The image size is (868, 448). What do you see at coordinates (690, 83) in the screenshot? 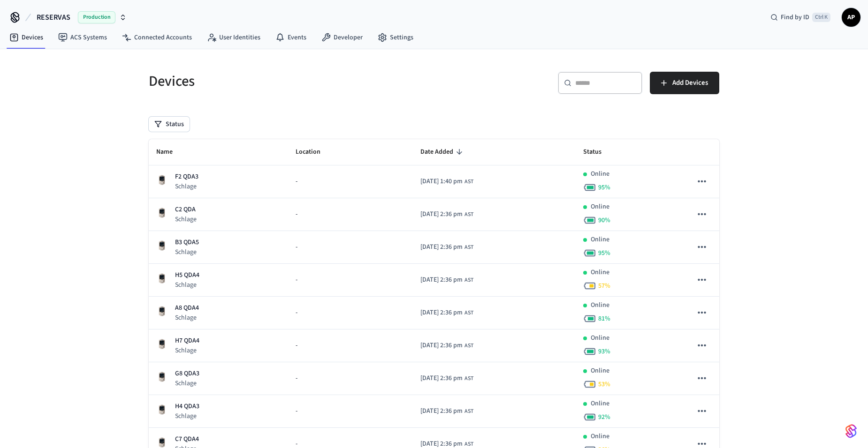
I see `span: Add Devices` at bounding box center [690, 83].